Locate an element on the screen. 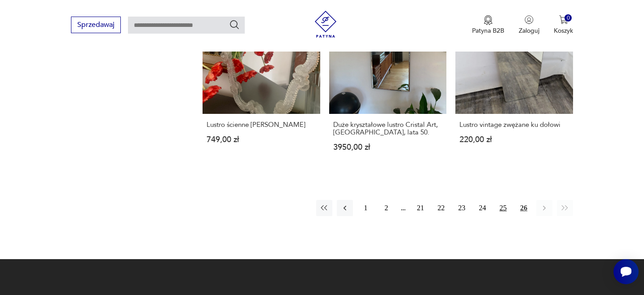 The image size is (644, 295). a: Ikona medaluPatyna B2B is located at coordinates (488, 25).